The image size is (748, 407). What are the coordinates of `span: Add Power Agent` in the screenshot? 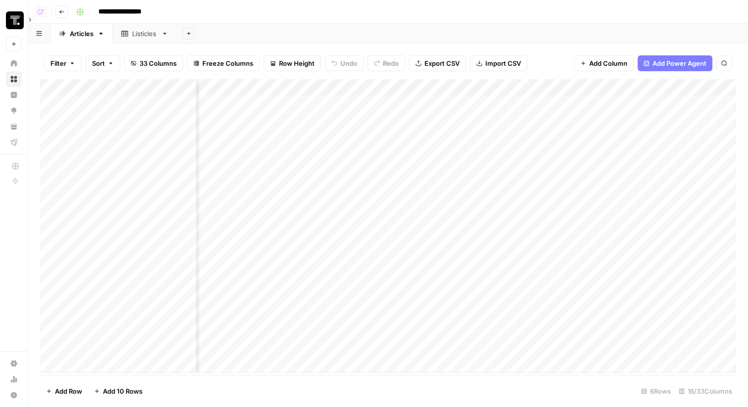 It's located at (679, 63).